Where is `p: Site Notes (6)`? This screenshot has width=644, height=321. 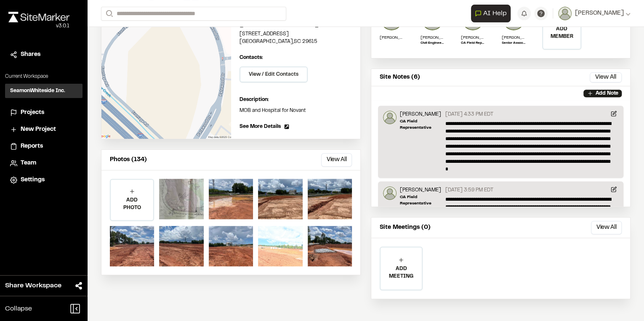 p: Site Notes (6) is located at coordinates (400, 77).